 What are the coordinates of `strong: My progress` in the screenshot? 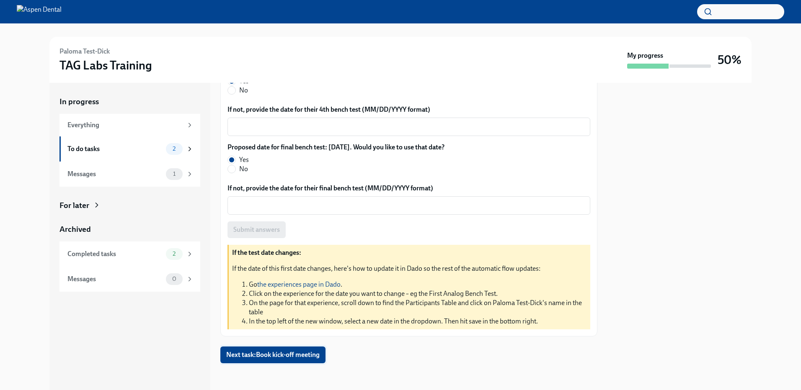 It's located at (645, 56).